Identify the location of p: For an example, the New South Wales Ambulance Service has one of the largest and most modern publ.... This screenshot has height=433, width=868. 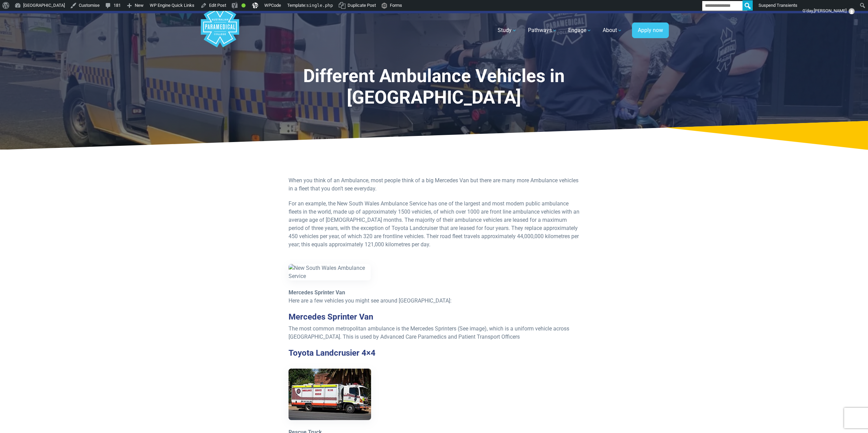
(434, 224).